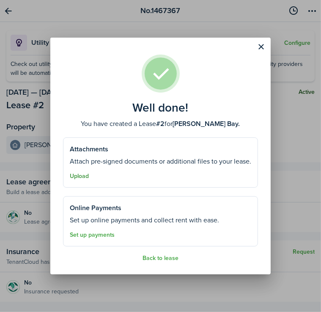 The height and width of the screenshot is (312, 321). Describe the element at coordinates (161, 124) in the screenshot. I see `b: #2` at that location.